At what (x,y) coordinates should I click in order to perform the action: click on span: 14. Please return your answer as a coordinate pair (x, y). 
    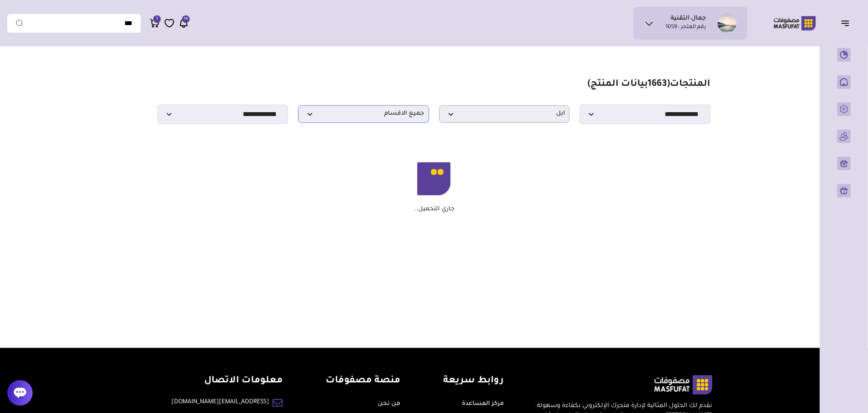
    Looking at the image, I should click on (186, 19).